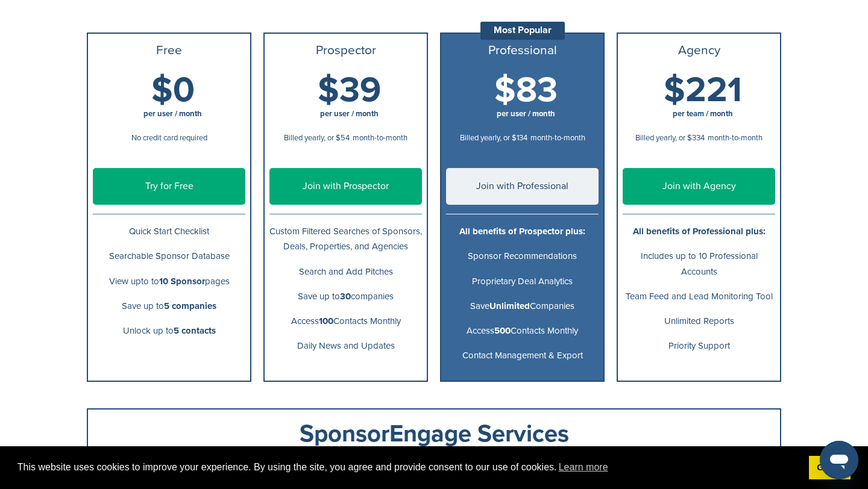 The image size is (868, 489). I want to click on p: Save up to, so click(168, 306).